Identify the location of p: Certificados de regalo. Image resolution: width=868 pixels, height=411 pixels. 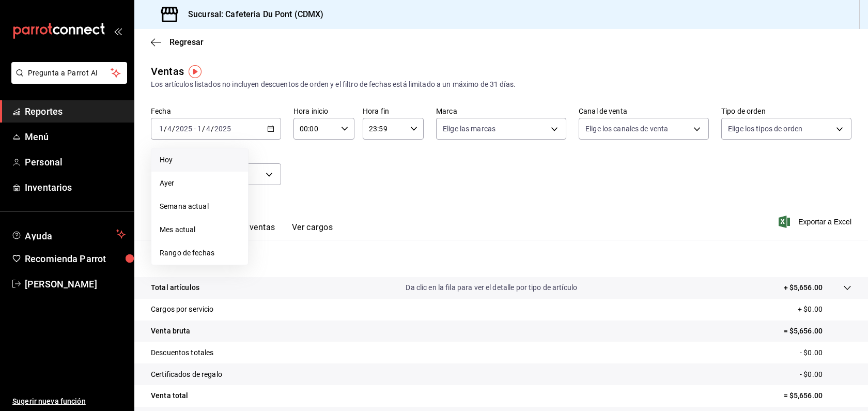
(187, 375).